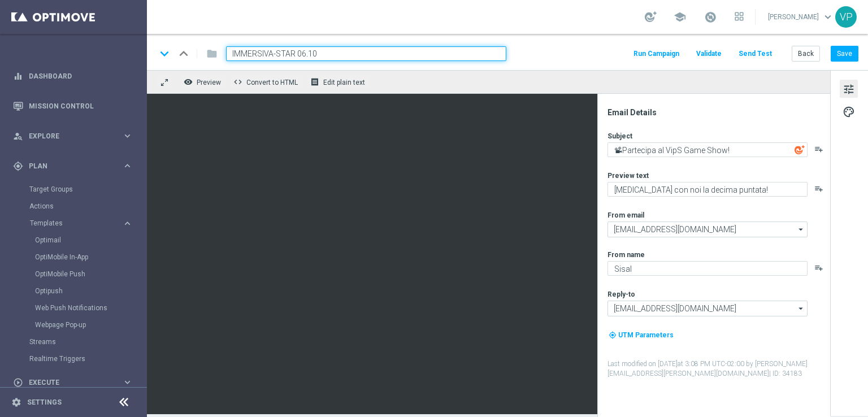 The height and width of the screenshot is (417, 868). I want to click on i: keyboard_arrow_down, so click(164, 54).